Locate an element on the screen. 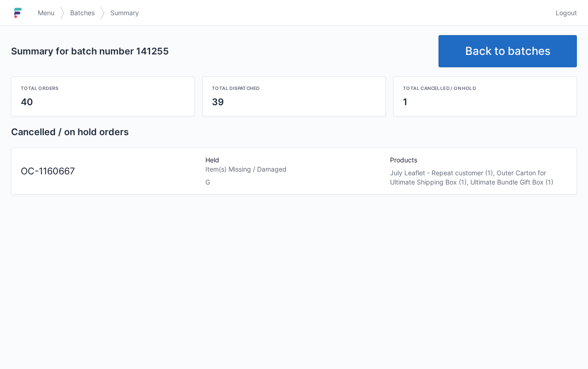  div: G is located at coordinates (294, 182).